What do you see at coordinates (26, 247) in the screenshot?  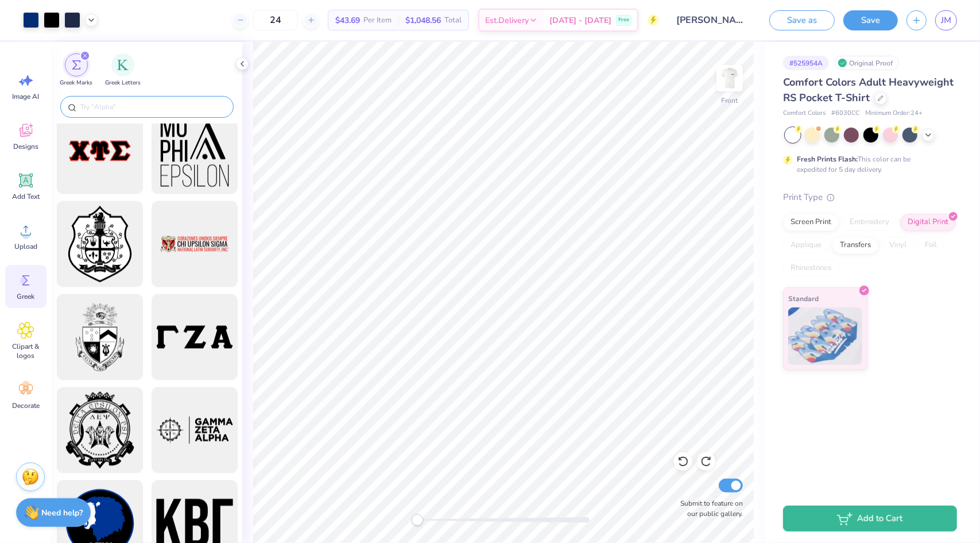 I see `span: Upload` at bounding box center [26, 247].